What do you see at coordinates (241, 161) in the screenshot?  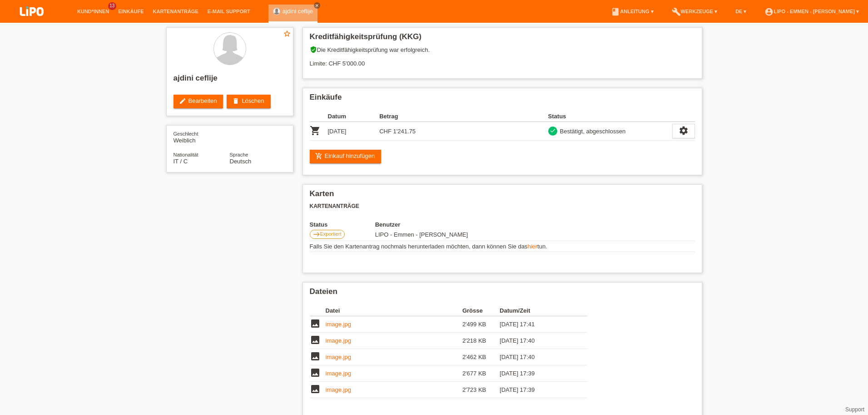 I see `span: Deutsch` at bounding box center [241, 161].